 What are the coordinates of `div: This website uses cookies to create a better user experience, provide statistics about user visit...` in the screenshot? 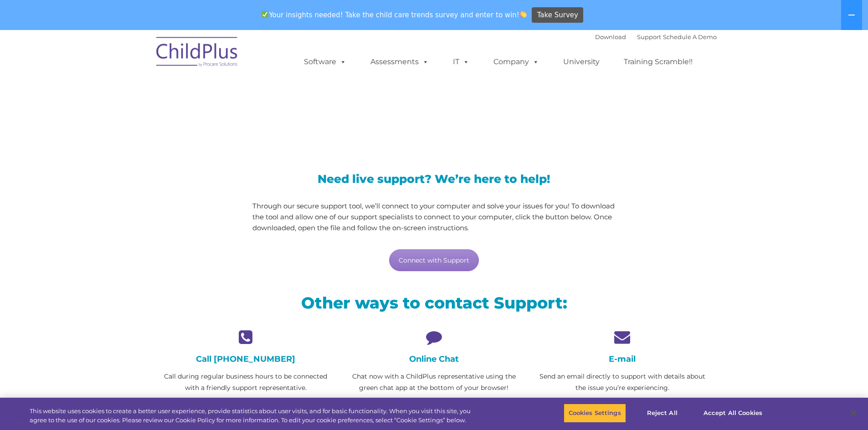 It's located at (253, 415).